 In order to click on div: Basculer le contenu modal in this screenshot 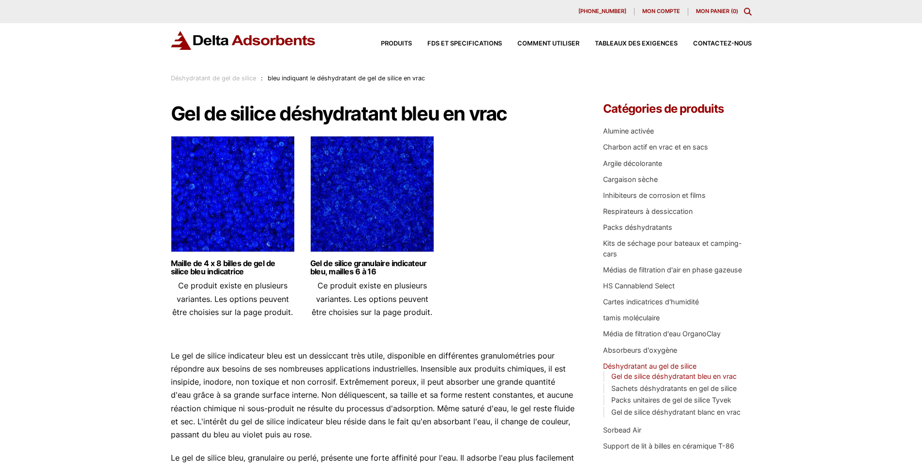, I will do `click(748, 12)`.